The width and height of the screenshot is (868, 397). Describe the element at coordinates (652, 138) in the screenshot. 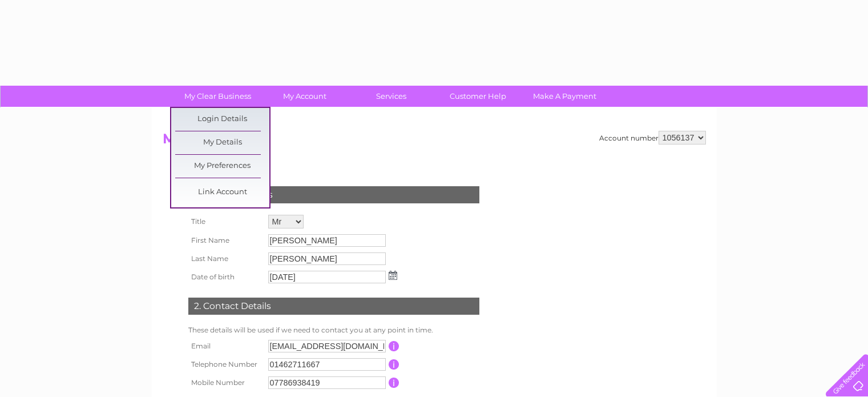

I see `div: Account number` at that location.